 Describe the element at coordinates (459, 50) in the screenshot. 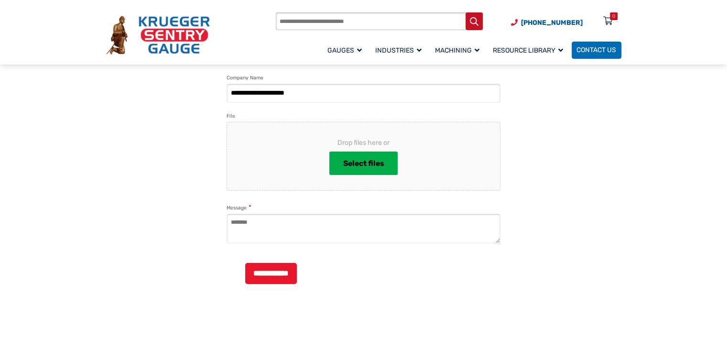

I see `a: Machining` at that location.